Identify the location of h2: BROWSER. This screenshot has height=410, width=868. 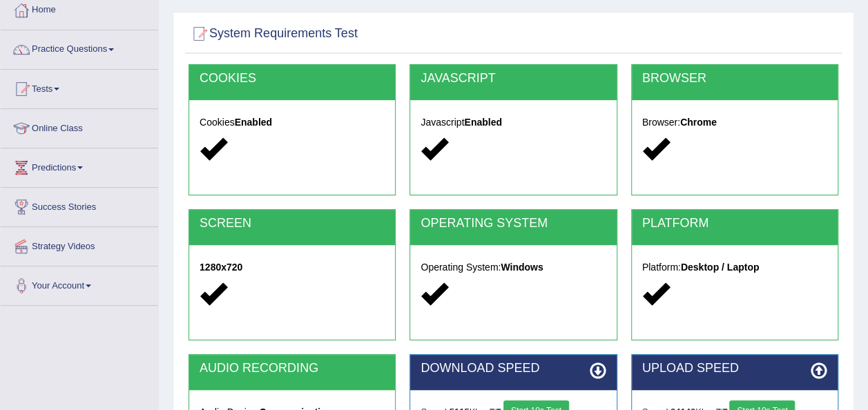
(734, 79).